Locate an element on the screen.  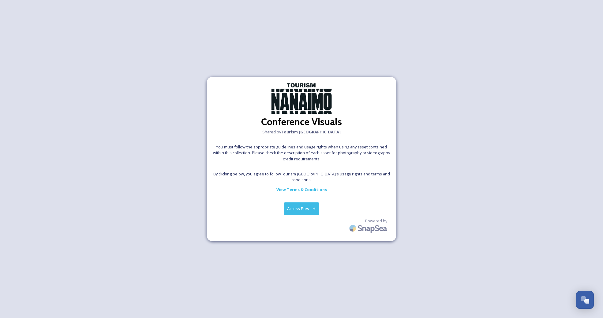
span: You must follow the appropriate guidelines and usage rights when using any asset contained within... is located at coordinates (302, 153).